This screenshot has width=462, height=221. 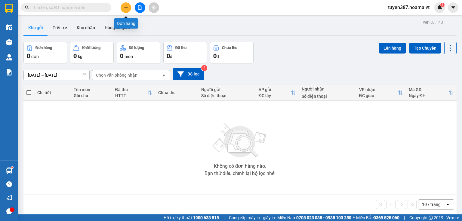 What do you see at coordinates (185, 53) in the screenshot?
I see `button: Đã thu0đ` at bounding box center [185, 53].